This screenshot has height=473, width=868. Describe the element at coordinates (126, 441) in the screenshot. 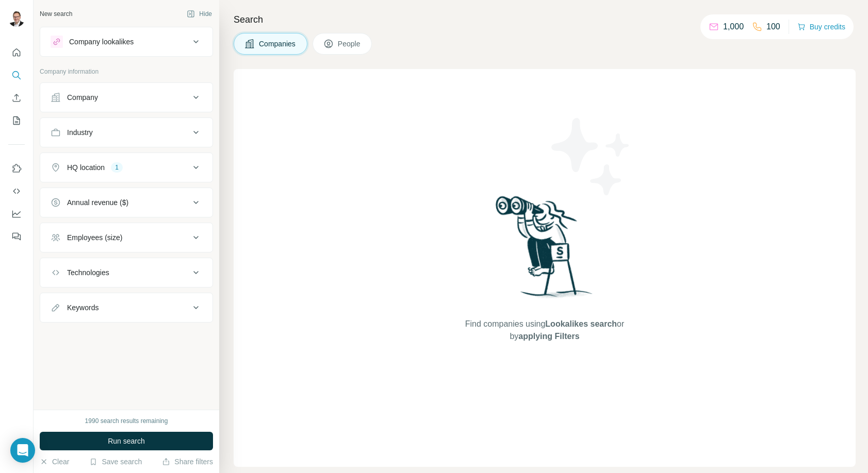

I see `button: Run search` at that location.